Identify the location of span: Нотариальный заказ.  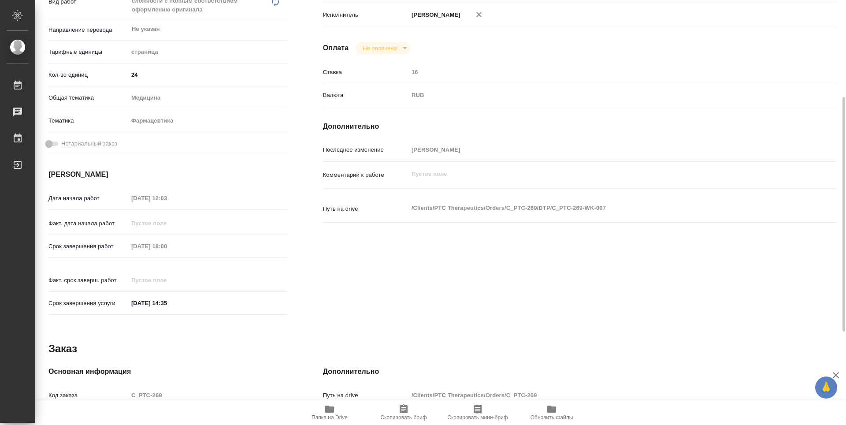
(89, 144).